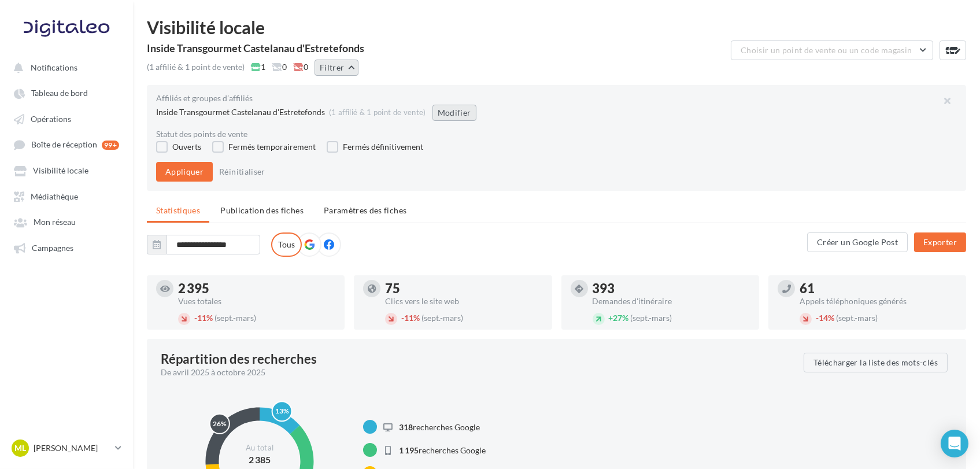 Image resolution: width=980 pixels, height=469 pixels. What do you see at coordinates (365, 210) in the screenshot?
I see `span: Paramètres des fiches` at bounding box center [365, 210].